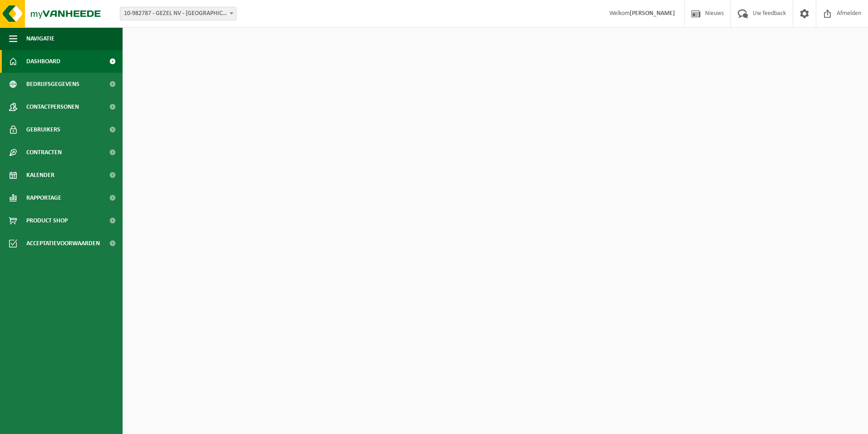 The width and height of the screenshot is (868, 434). Describe the element at coordinates (43, 198) in the screenshot. I see `span: Rapportage` at that location.